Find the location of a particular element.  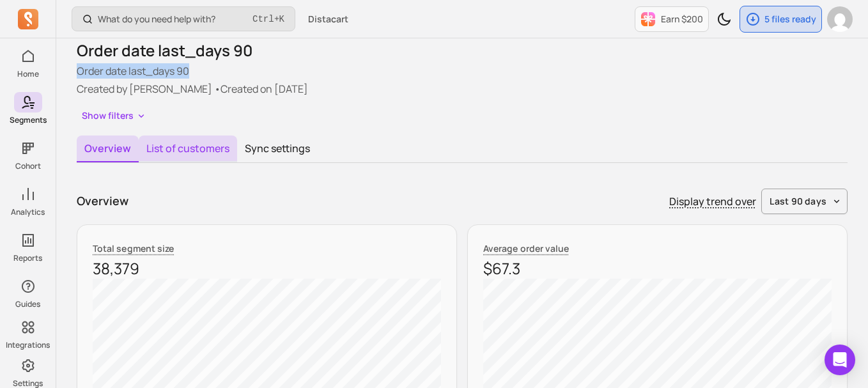

button: Earn $200 is located at coordinates (671, 19).